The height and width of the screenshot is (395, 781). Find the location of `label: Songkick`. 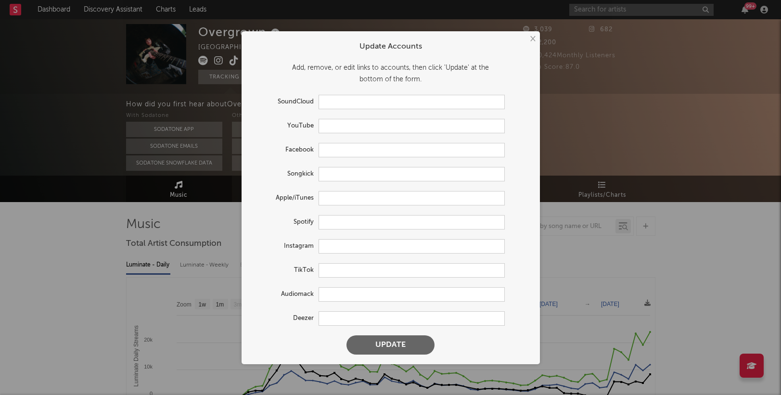

label: Songkick is located at coordinates (285, 174).